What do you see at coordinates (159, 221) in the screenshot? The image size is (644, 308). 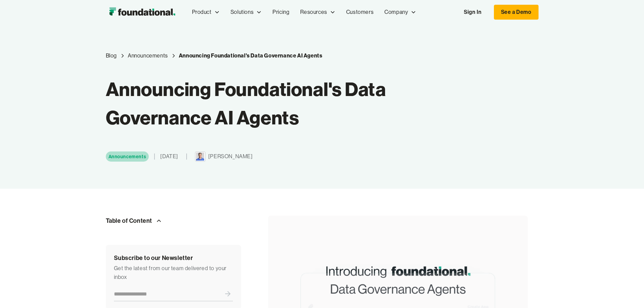 I see `img: Arrow` at bounding box center [159, 221].